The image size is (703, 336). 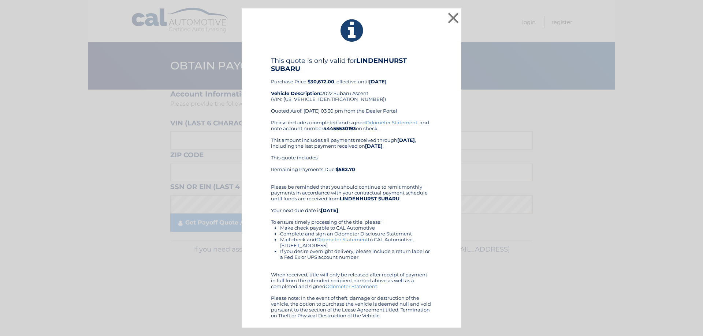 I want to click on li: Make check payable to CAL Automotive, so click(x=356, y=228).